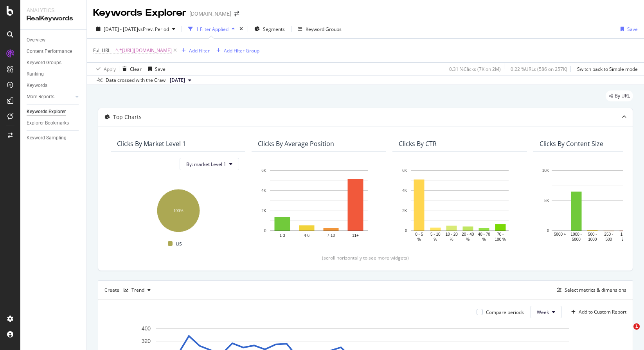 Image resolution: width=644 pixels, height=350 pixels. I want to click on span: 1, so click(637, 326).